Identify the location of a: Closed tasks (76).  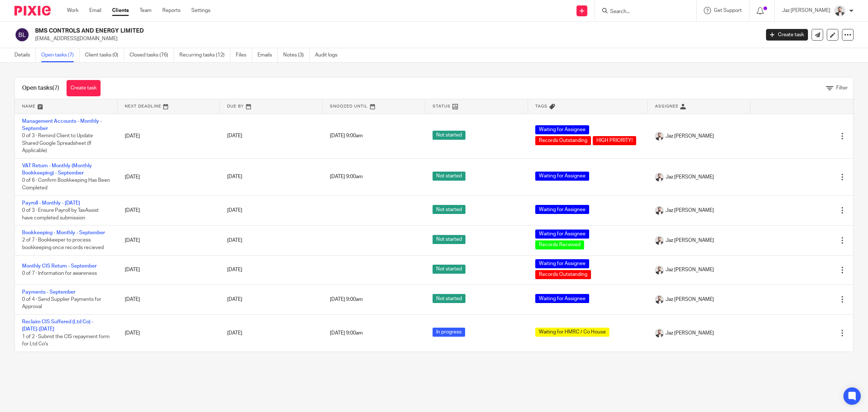
(151, 55).